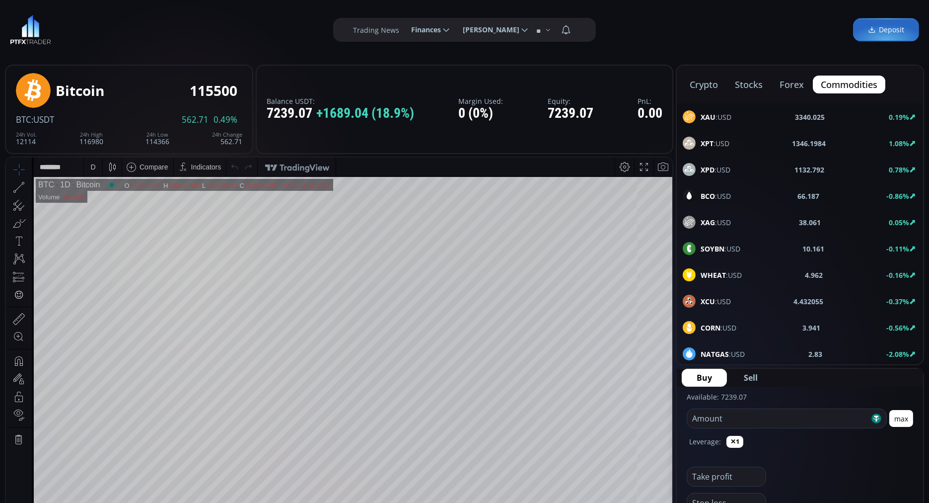 This screenshot has height=503, width=929. What do you see at coordinates (23, 119) in the screenshot?
I see `span: BTC` at bounding box center [23, 119].